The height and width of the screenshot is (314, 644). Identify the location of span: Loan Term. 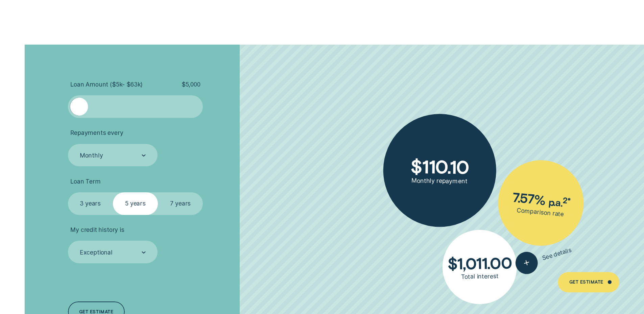
(85, 181).